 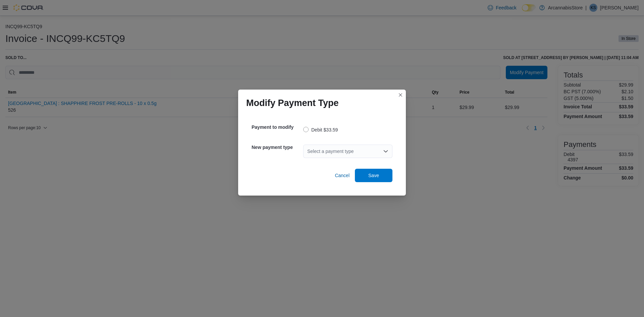 What do you see at coordinates (277, 147) in the screenshot?
I see `h5: New payment type` at bounding box center [277, 147].